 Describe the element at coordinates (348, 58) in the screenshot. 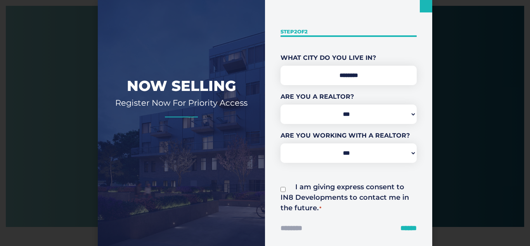

I see `label: What City Do You Live In?` at that location.